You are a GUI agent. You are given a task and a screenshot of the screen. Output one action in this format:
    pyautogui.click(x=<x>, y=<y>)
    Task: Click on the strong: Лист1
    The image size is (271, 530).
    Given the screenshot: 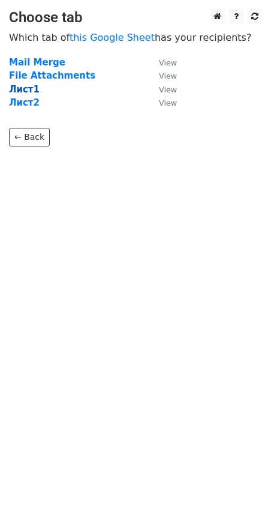 What is the action you would take?
    pyautogui.click(x=24, y=89)
    